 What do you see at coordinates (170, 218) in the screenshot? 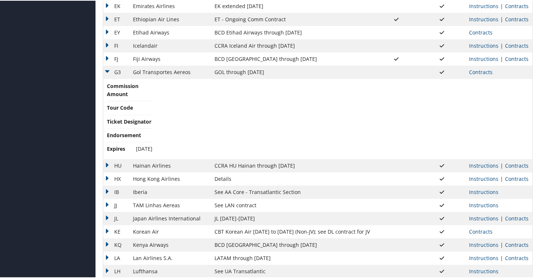
I see `td: Japan Airlines International` at bounding box center [170, 218].